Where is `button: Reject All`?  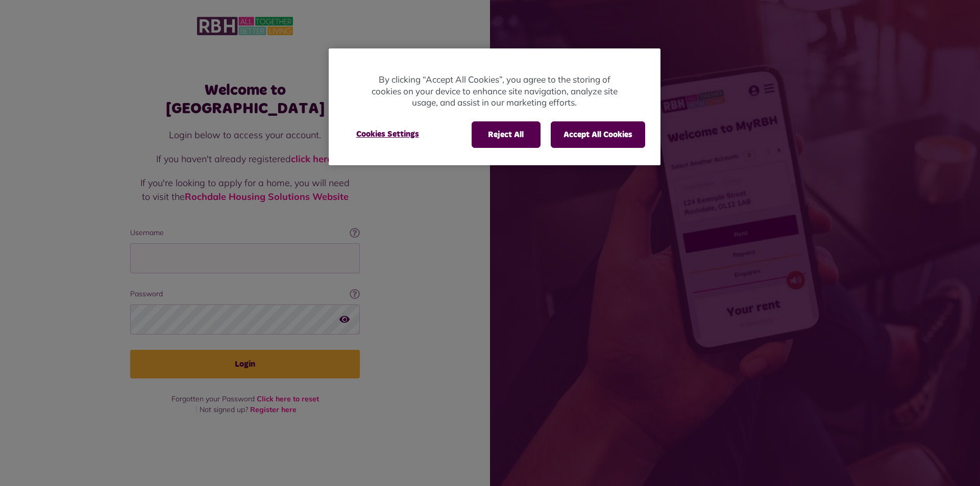
button: Reject All is located at coordinates (506, 134).